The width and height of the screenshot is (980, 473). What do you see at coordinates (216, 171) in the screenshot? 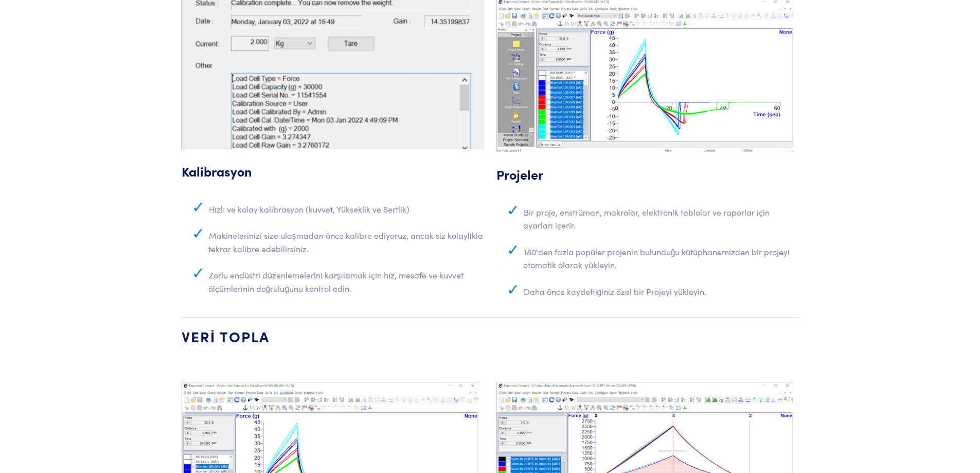
I see `font: Kalibrasyon` at bounding box center [216, 171].